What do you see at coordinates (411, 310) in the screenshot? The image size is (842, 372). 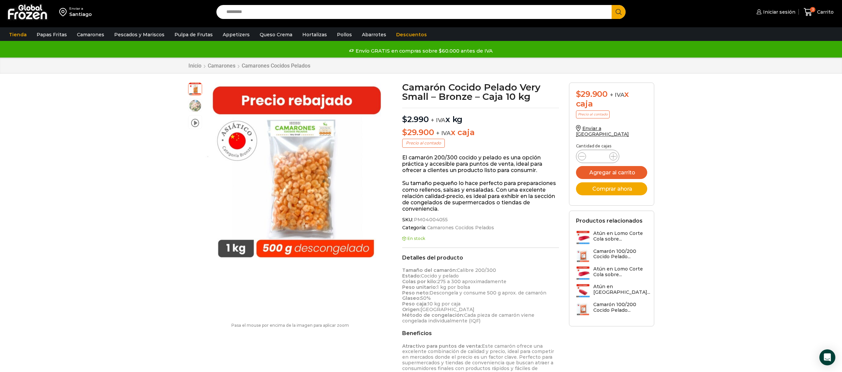 I see `strong: Origen:` at bounding box center [411, 310].